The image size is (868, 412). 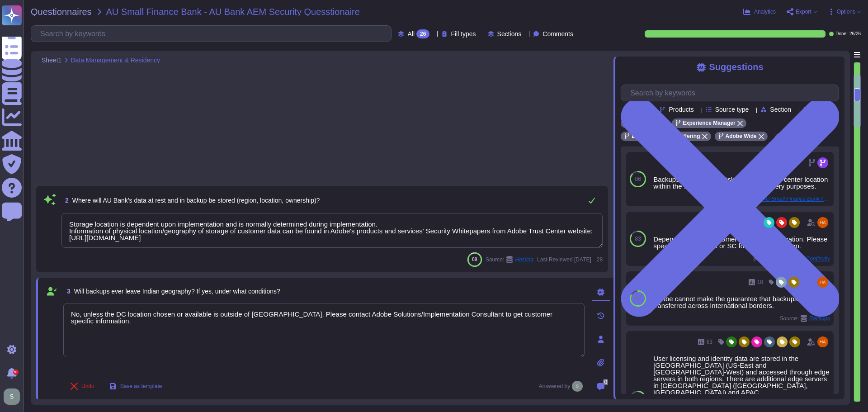 What do you see at coordinates (115, 60) in the screenshot?
I see `span: Data Management & Residency` at bounding box center [115, 60].